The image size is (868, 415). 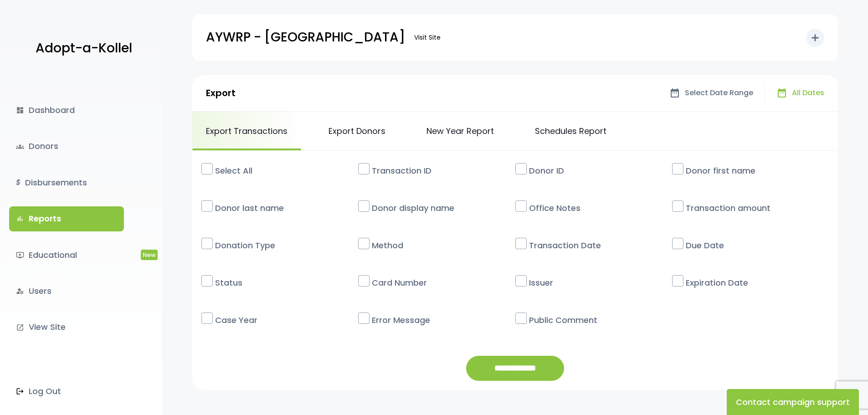 What do you see at coordinates (66, 291) in the screenshot?
I see `a: manage_accountsUsers` at bounding box center [66, 291].